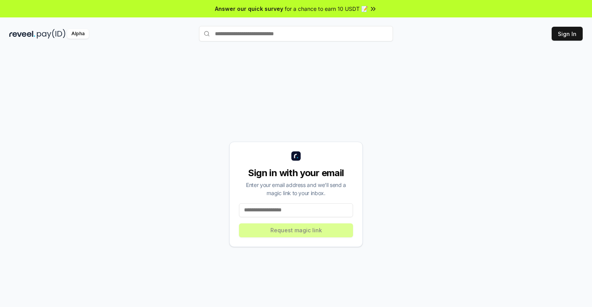 Image resolution: width=592 pixels, height=307 pixels. I want to click on span: Answer our quick survey, so click(249, 9).